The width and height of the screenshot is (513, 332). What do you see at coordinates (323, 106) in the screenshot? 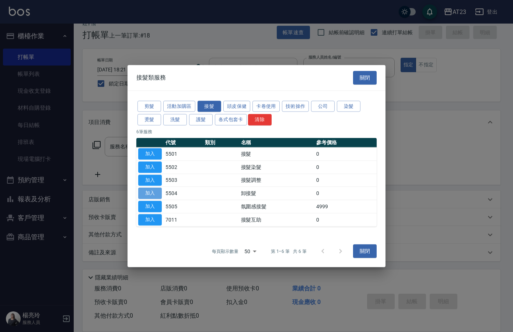
I see `button: 公司` at bounding box center [323, 106].